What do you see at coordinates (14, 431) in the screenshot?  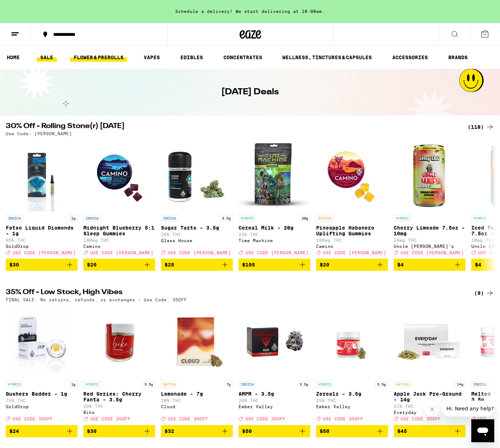 I see `span: $24` at bounding box center [14, 431].